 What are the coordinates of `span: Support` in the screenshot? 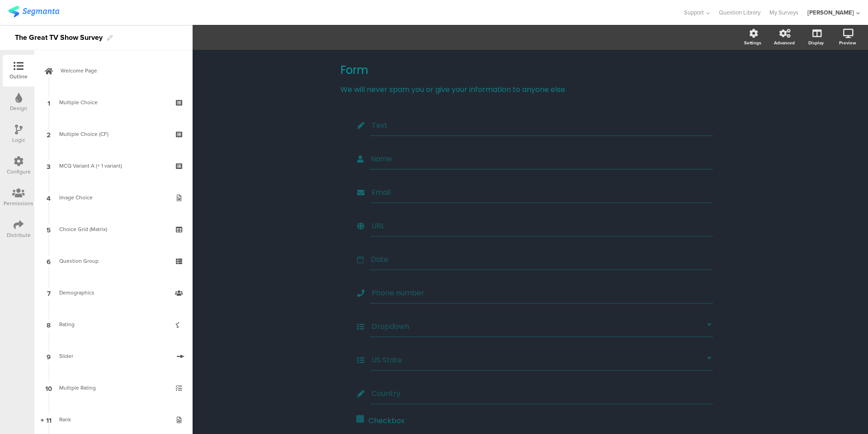 It's located at (695, 13).